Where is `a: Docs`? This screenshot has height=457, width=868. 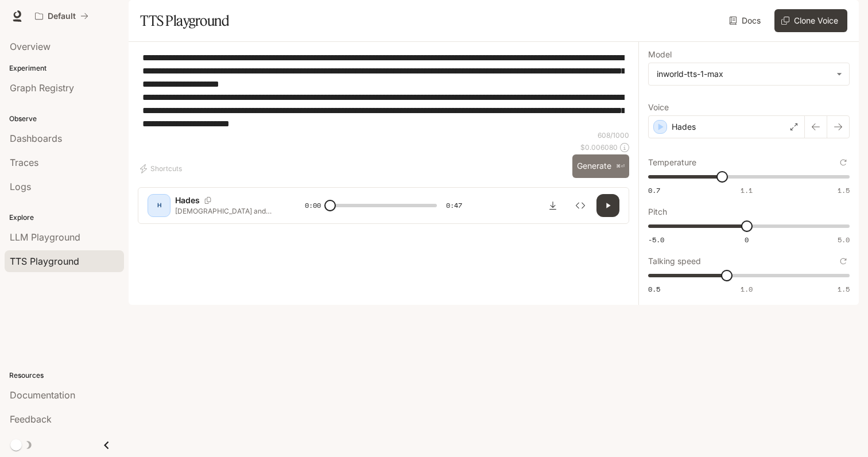 a: Docs is located at coordinates (746, 21).